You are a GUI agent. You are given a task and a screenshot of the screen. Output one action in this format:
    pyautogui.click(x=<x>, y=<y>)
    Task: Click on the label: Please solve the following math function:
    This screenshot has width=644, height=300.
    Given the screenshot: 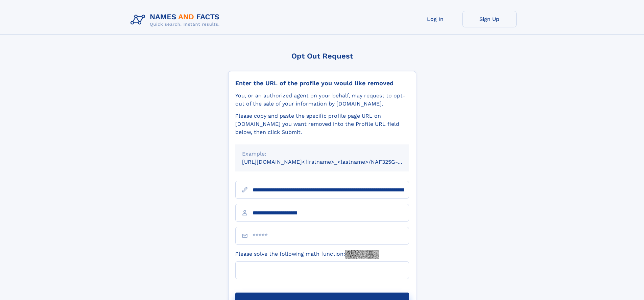 What is the action you would take?
    pyautogui.click(x=307, y=254)
    